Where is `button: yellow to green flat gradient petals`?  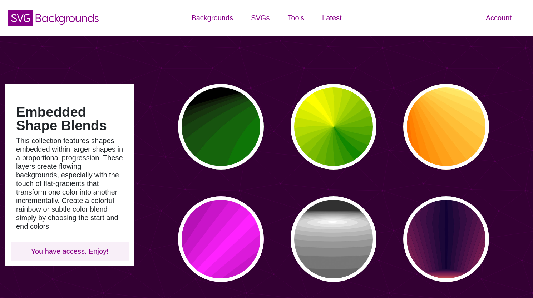
button: yellow to green flat gradient petals is located at coordinates (333, 127).